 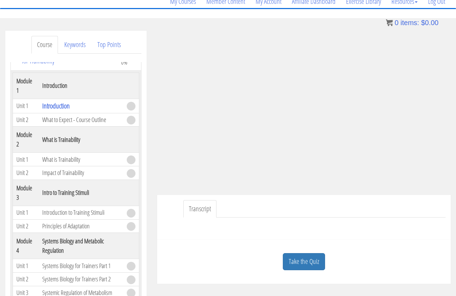 I want to click on a: Course, so click(x=45, y=45).